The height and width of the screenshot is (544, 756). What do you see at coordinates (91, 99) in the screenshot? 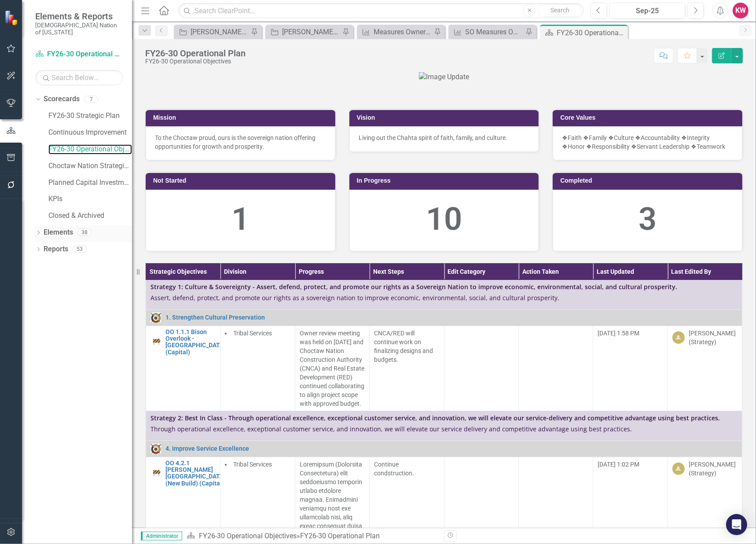
I see `div: 7` at bounding box center [91, 99].